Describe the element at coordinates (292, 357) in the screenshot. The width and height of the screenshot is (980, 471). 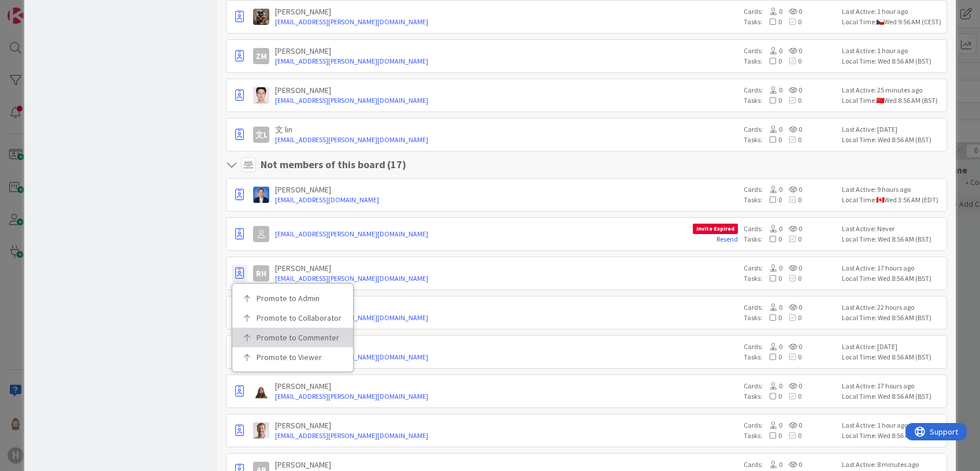
I see `a: Promote to Viewer` at that location.